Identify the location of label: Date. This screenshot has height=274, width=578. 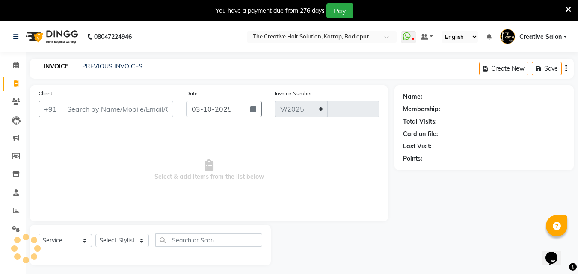
(192, 94).